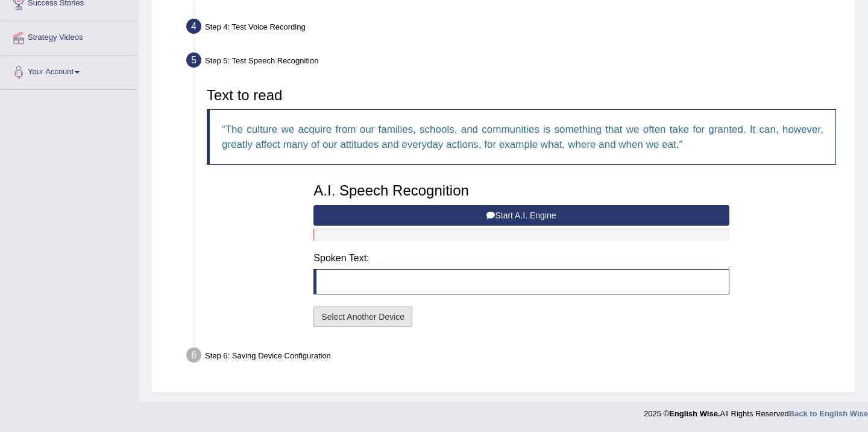 Image resolution: width=868 pixels, height=432 pixels. Describe the element at coordinates (521, 258) in the screenshot. I see `h4: Spoken Text:` at that location.